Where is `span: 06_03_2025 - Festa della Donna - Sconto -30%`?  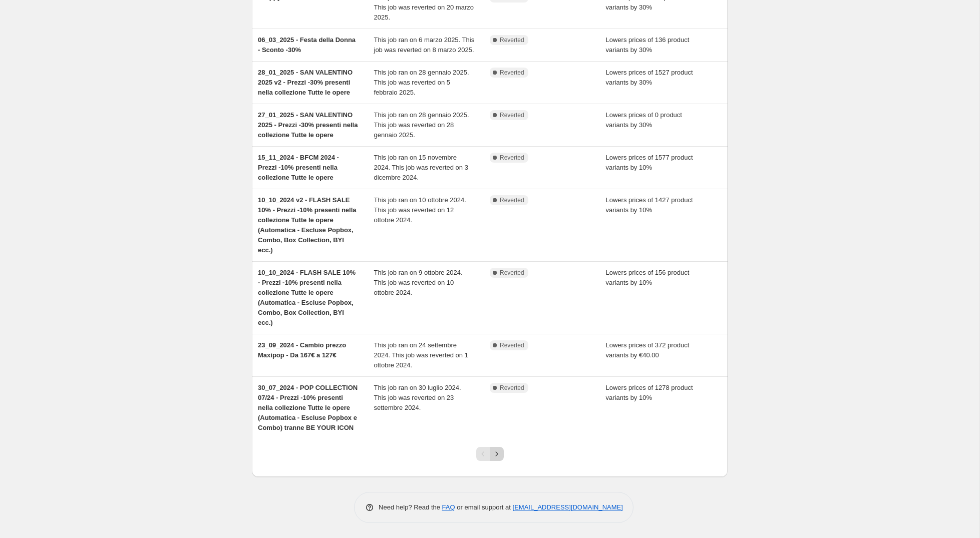
span: 06_03_2025 - Festa della Donna - Sconto -30% is located at coordinates (306, 45).